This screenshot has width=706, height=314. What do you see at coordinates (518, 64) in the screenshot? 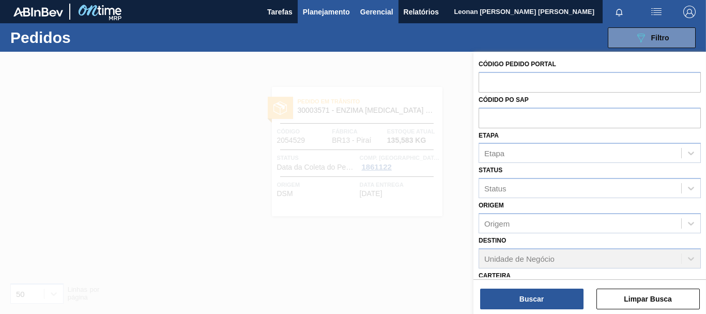
I see `label: Código Pedido Portal` at bounding box center [518, 64].